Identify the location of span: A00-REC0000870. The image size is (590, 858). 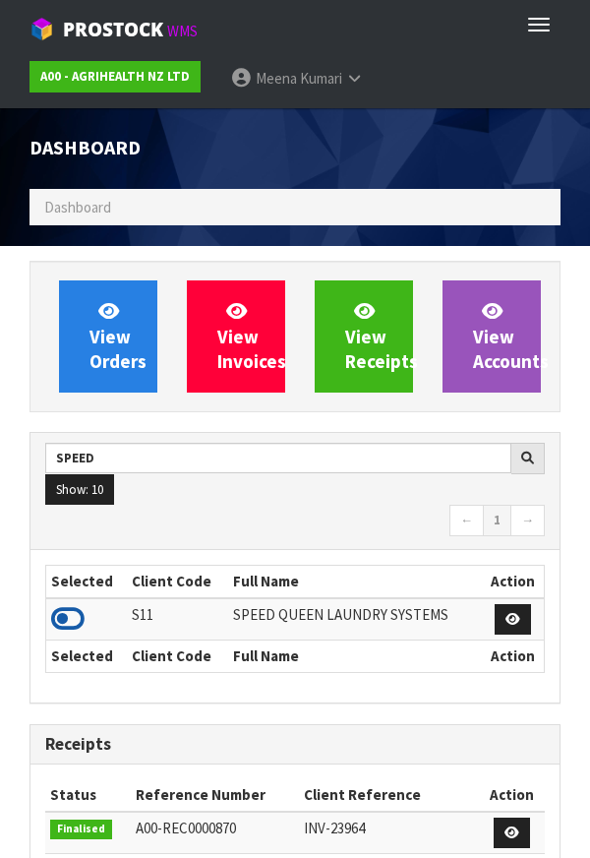
(186, 827).